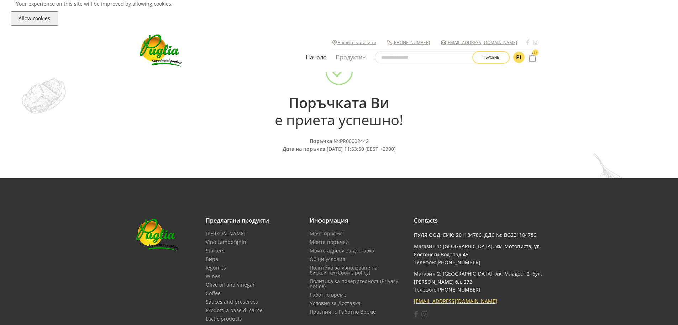 The height and width of the screenshot is (325, 678). I want to click on h2: Поръчката Ви, so click(339, 111).